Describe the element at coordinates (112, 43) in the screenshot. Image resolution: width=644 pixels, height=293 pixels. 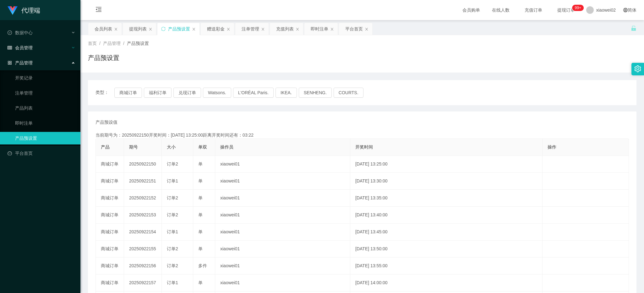
I see `span: 产品管理` at that location.